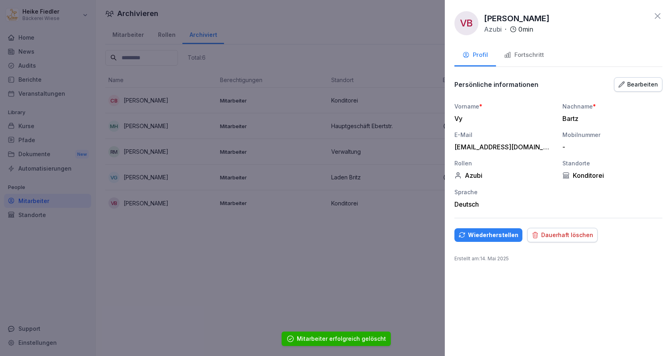 The height and width of the screenshot is (356, 672). Describe the element at coordinates (504, 106) in the screenshot. I see `div: Vorname` at that location.